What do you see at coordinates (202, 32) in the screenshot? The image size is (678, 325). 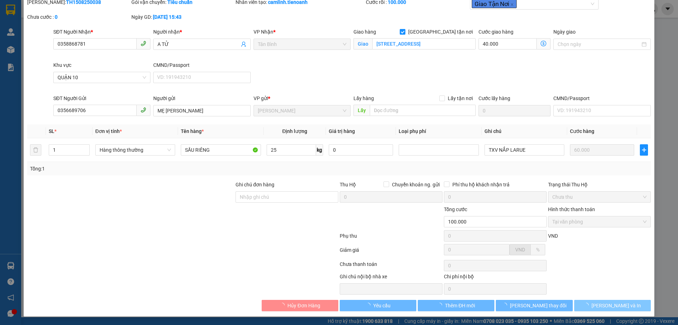 I see `div: Người nhận` at bounding box center [202, 32].